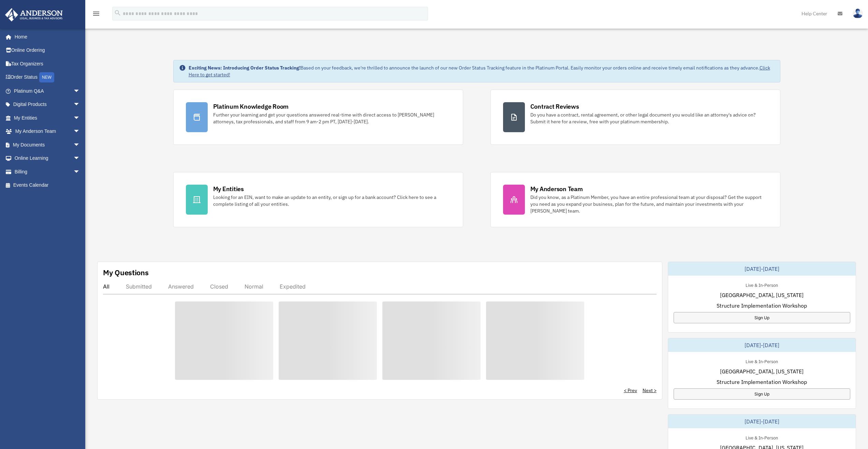 Image resolution: width=868 pixels, height=449 pixels. I want to click on a: My Anderson Team Did you know, as a Platinum Member, you have an entire professional team at your..., so click(635, 200).